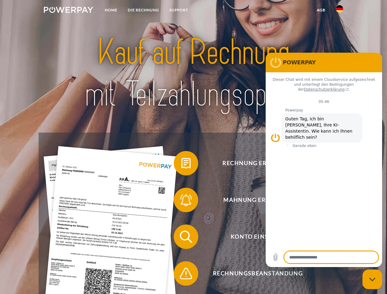 Image resolution: width=387 pixels, height=294 pixels. Describe the element at coordinates (58, 32) in the screenshot. I see `p: Dieser Chat wird mit einem Cloudservice aufgezeichnet und unterliegt den Bedingungen der .` at that location.